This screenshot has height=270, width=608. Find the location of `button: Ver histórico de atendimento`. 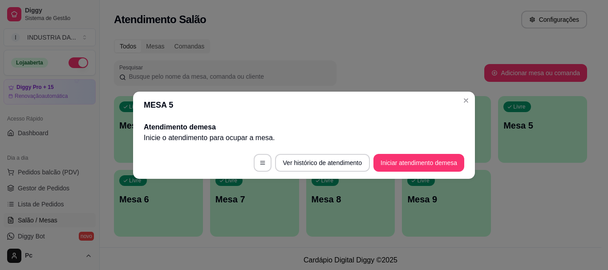

button: Ver histórico de atendimento is located at coordinates (322, 163).